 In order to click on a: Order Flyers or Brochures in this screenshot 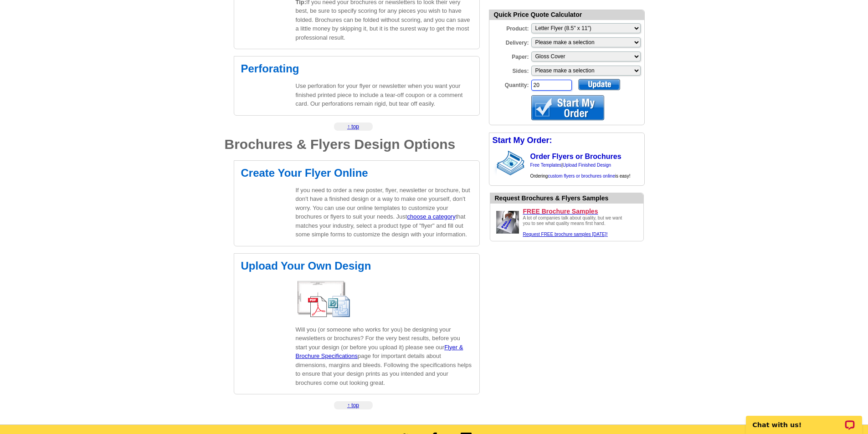, I will do `click(576, 156)`.